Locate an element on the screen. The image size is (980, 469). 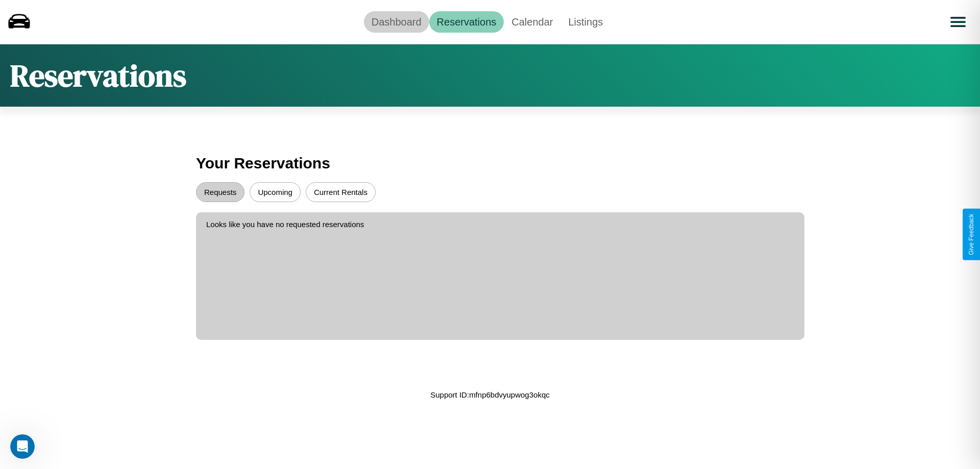
p: Support ID: mfnp6bdvyupwog3okqc is located at coordinates (490, 395).